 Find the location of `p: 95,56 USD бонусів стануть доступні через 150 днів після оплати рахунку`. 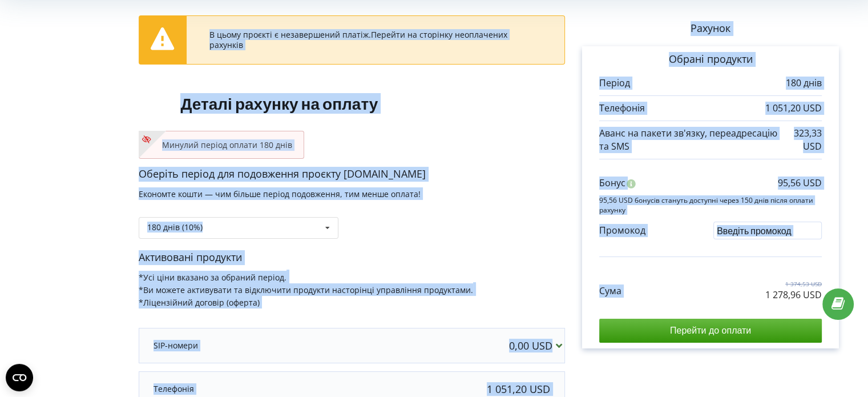

p: 95,56 USD бонусів стануть доступні через 150 днів після оплати рахунку is located at coordinates (710, 205).